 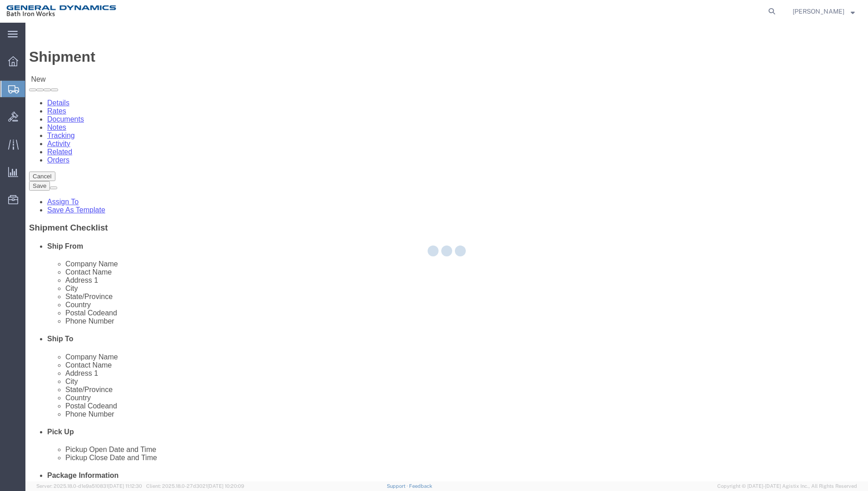 What do you see at coordinates (420, 486) in the screenshot?
I see `a: Feedback` at bounding box center [420, 486].